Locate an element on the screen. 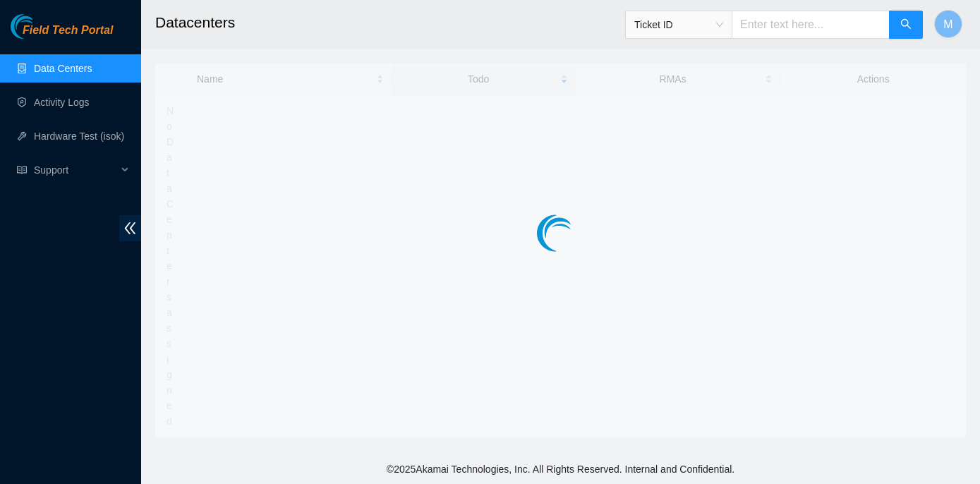 This screenshot has height=484, width=980. span: double-left is located at coordinates (130, 228).